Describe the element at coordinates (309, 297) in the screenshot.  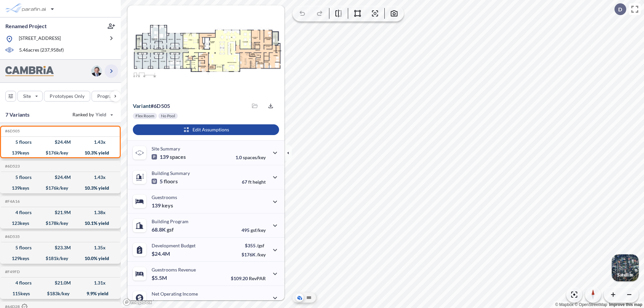
I see `button: Site Plan` at that location.